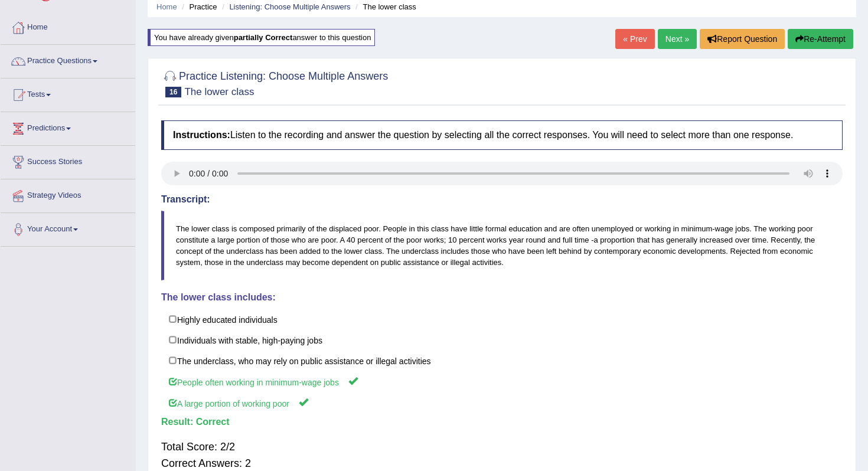 This screenshot has width=868, height=471. I want to click on li: Practice, so click(198, 6).